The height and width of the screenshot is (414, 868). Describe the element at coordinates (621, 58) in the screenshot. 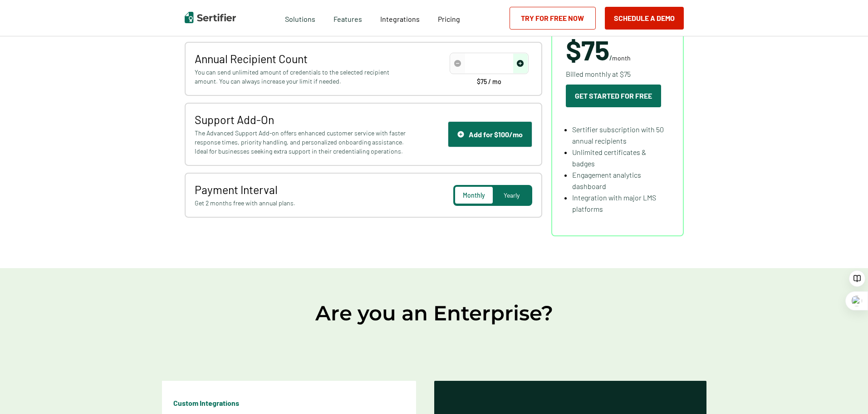

I see `span: month` at that location.